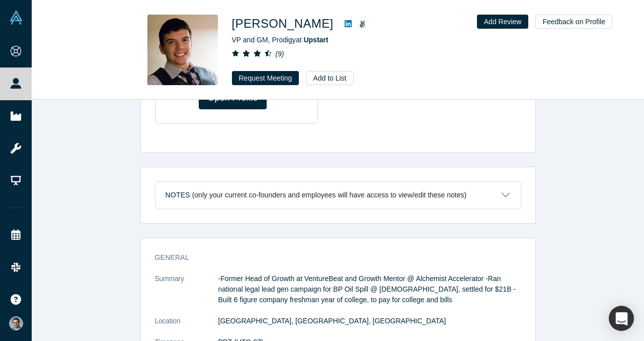 The image size is (644, 341). Describe the element at coordinates (183, 50) in the screenshot. I see `img: Michia Rohrssen's Profile Image` at that location.